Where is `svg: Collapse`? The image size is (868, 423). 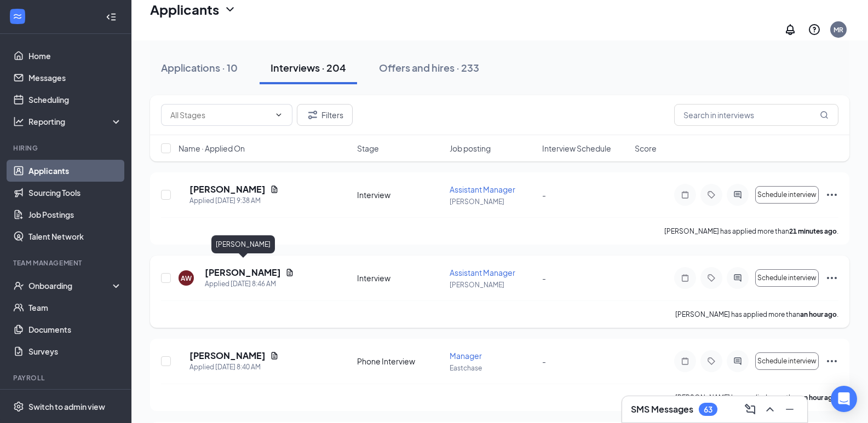
svg: Collapse is located at coordinates (112, 17).